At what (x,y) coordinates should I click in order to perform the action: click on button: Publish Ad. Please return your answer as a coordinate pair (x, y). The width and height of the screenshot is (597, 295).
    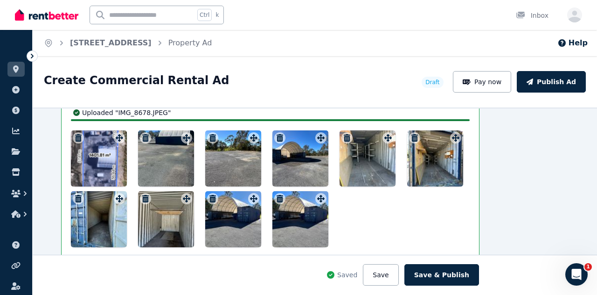
    Looking at the image, I should click on (552, 82).